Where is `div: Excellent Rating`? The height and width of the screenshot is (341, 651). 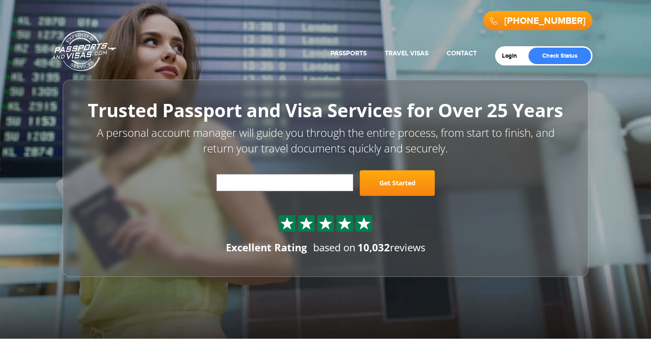 div: Excellent Rating is located at coordinates (266, 247).